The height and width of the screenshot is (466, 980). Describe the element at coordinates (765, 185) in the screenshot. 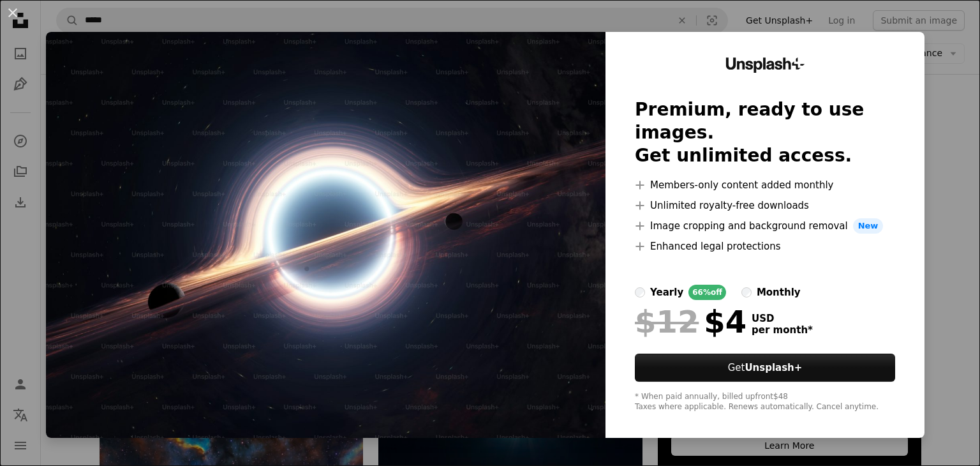

I see `li: Members-only content added monthly` at that location.